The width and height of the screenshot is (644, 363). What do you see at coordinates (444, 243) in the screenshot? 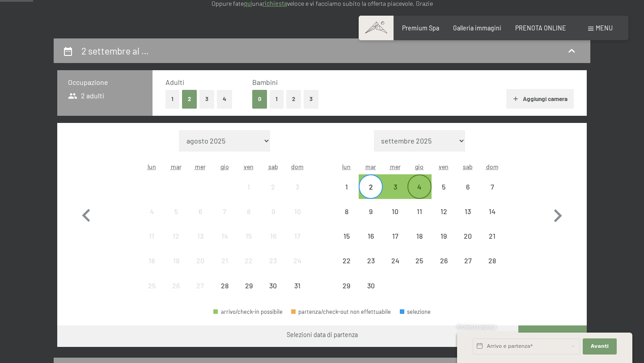
I see `div: 19` at bounding box center [444, 243].